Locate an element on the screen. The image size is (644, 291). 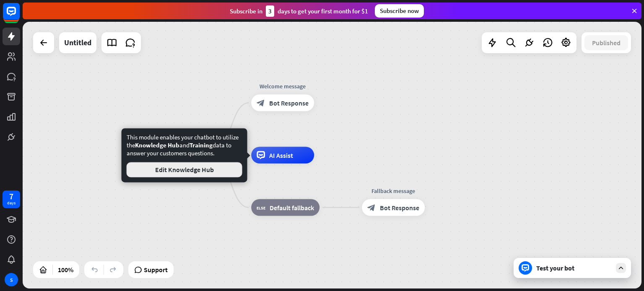
div: Fallback message is located at coordinates (393, 191).